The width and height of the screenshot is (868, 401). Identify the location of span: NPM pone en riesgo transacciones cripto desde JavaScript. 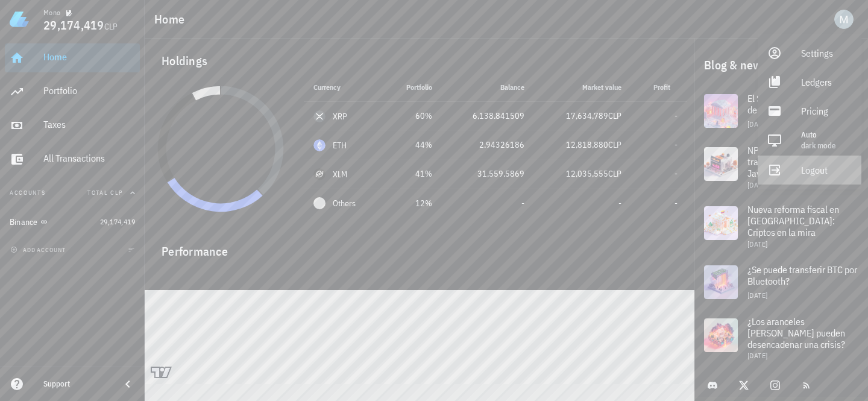
(799, 162).